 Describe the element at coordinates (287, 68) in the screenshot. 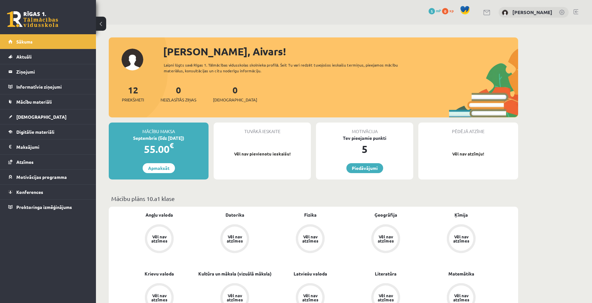

I see `div: Laipni lūgts savā Rīgas 1. Tālmācības vidusskolas skolnieka profilā. Šeit Tu vari redzēt tuvojošo...` at that location.